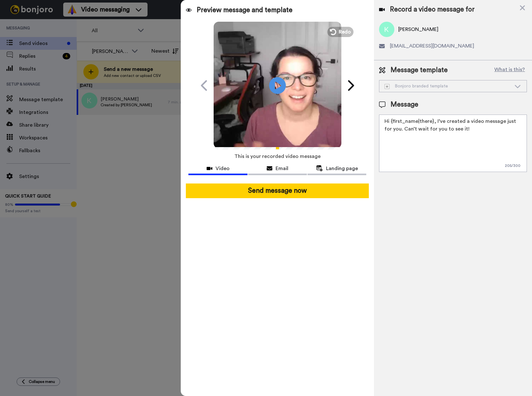 This screenshot has width=532, height=396. What do you see at coordinates (282, 169) in the screenshot?
I see `span: Email` at bounding box center [282, 169].